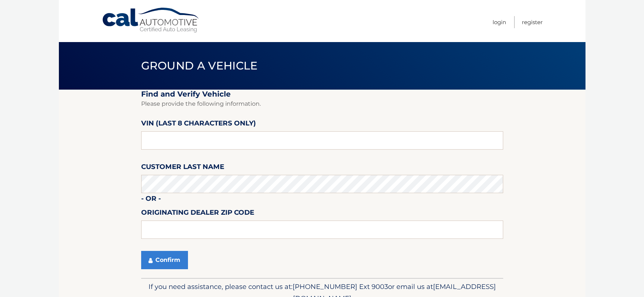  What do you see at coordinates (322, 104) in the screenshot?
I see `p: Please provide the following information.` at bounding box center [322, 104].